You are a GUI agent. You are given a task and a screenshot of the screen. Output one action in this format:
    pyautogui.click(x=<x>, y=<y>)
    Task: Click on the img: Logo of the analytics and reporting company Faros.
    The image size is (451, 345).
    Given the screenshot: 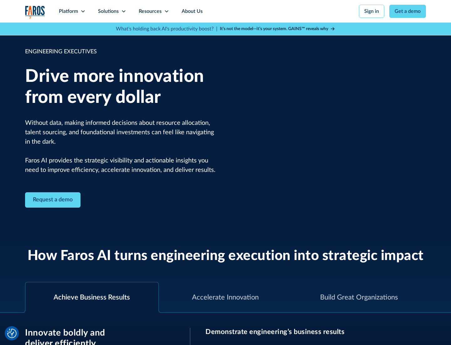 What is the action you would take?
    pyautogui.click(x=35, y=12)
    